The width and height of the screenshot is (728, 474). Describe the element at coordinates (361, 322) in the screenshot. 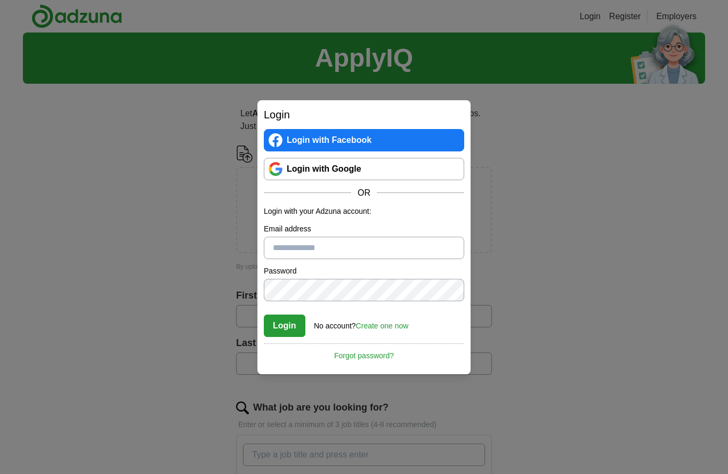

I see `div: No account?` at that location.